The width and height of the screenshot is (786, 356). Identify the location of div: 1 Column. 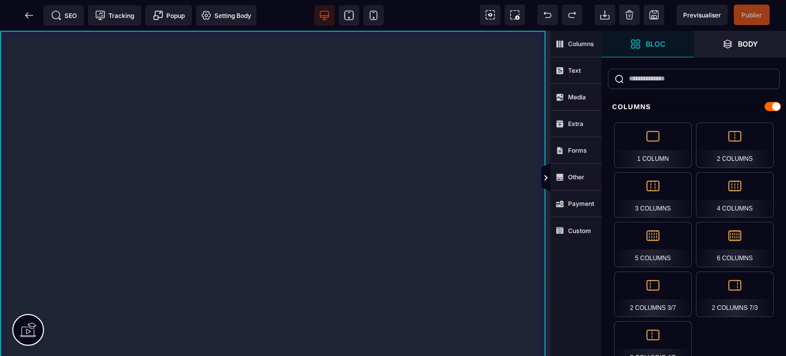
(653, 145).